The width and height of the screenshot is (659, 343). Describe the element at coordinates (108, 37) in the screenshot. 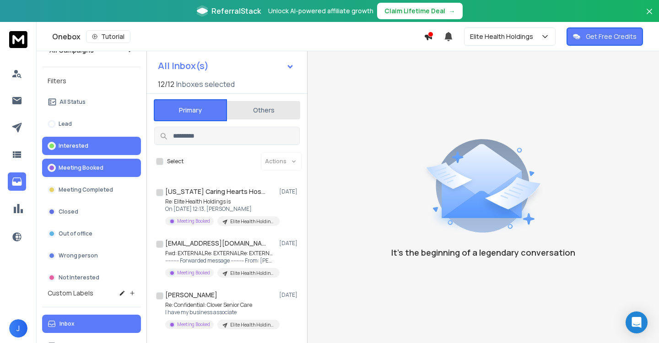

I see `button: Tutorial` at that location.